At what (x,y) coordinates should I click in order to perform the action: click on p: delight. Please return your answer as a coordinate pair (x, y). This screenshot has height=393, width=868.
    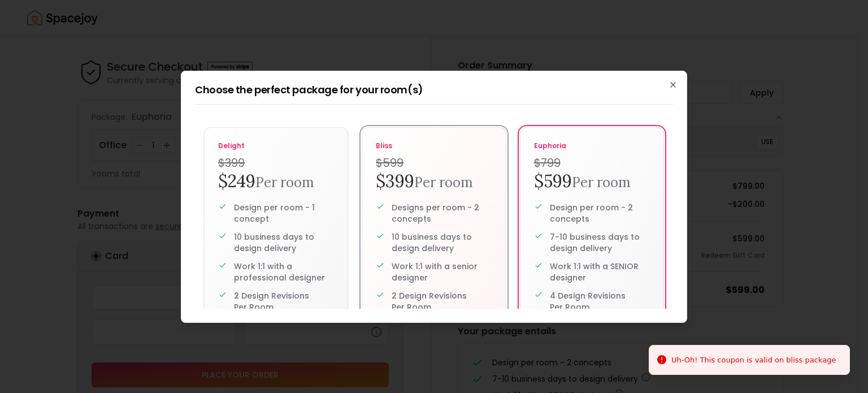
    Looking at the image, I should click on (275, 146).